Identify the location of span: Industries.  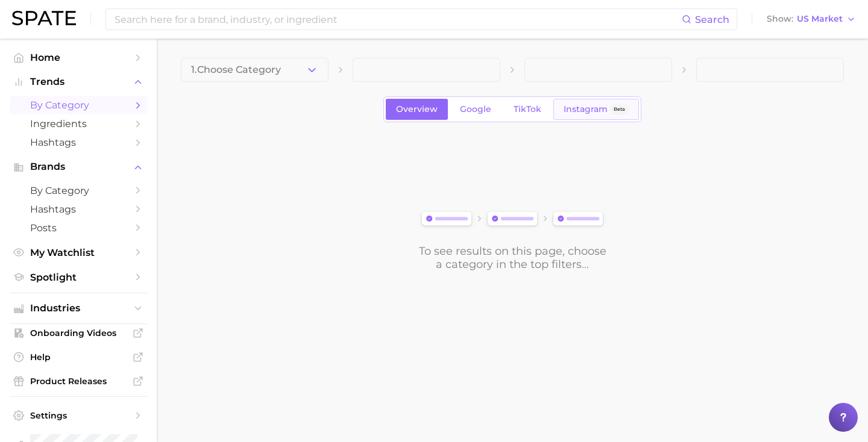
(78, 309).